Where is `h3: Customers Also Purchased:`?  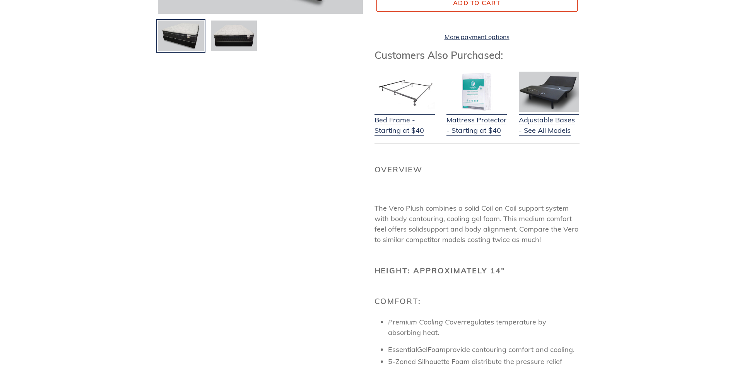
h3: Customers Also Purchased: is located at coordinates (477, 55).